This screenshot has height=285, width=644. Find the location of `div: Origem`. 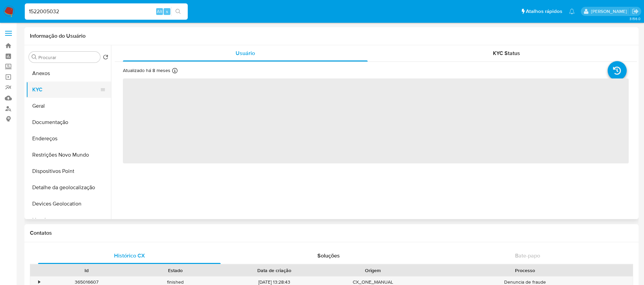

div: Origem is located at coordinates (373, 271).